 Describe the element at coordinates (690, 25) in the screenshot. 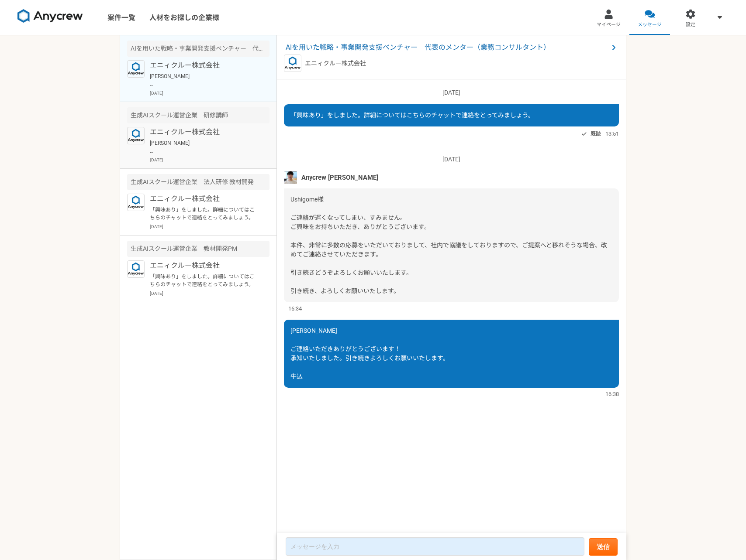

I see `span: 設定` at that location.